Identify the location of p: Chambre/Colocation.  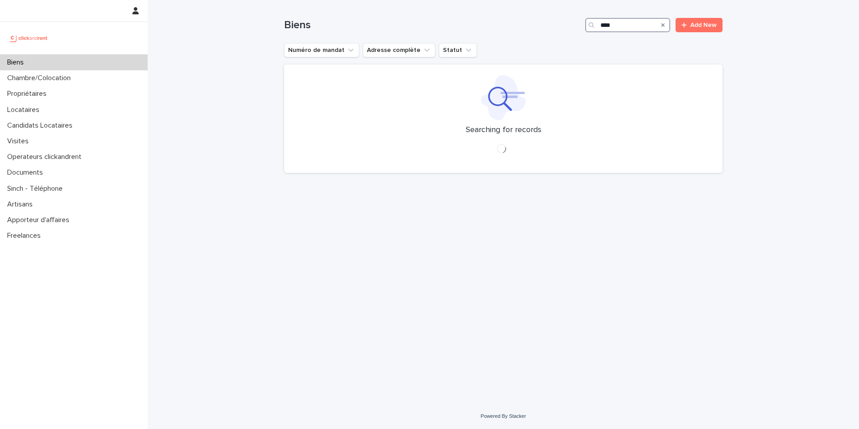
(41, 78).